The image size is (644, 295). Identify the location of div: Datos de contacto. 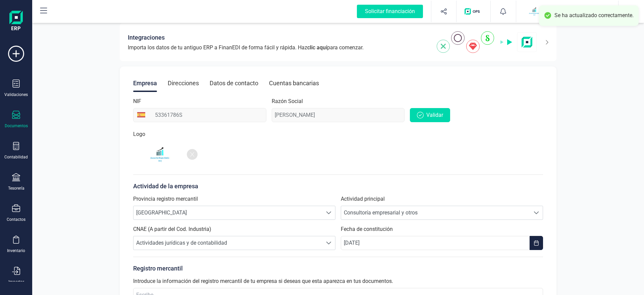
(234, 83).